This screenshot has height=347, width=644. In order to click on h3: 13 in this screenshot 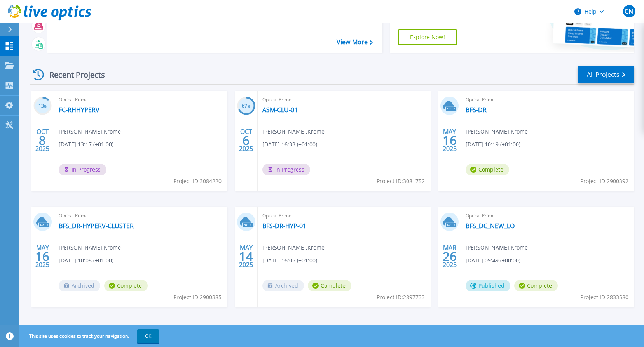, I will do `click(42, 106)`.